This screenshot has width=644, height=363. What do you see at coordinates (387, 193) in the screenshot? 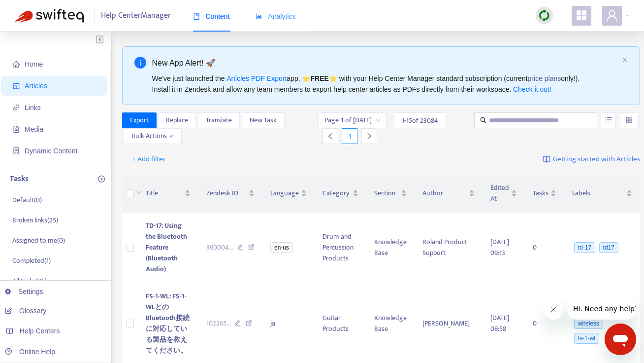
I see `span: Section` at bounding box center [387, 193].